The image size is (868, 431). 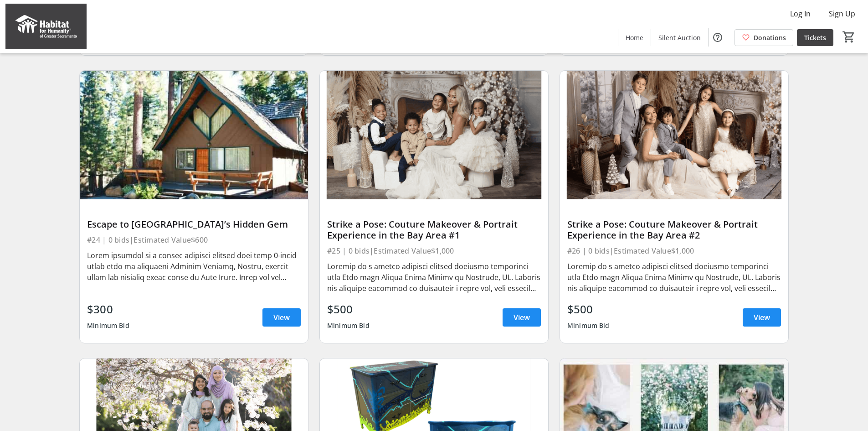 I want to click on a: Silent Auction, so click(x=680, y=37).